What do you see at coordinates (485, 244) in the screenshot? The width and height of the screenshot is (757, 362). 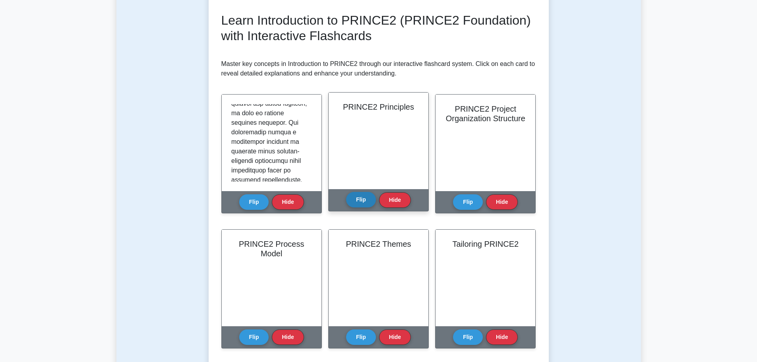 I see `h2: Tailoring PRINCE2` at bounding box center [485, 244].